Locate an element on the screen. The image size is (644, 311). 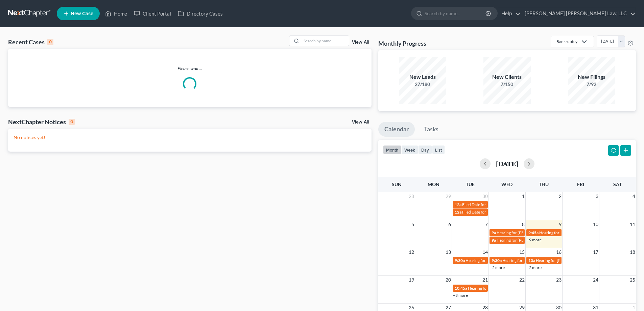
span: Fri is located at coordinates (580, 184).